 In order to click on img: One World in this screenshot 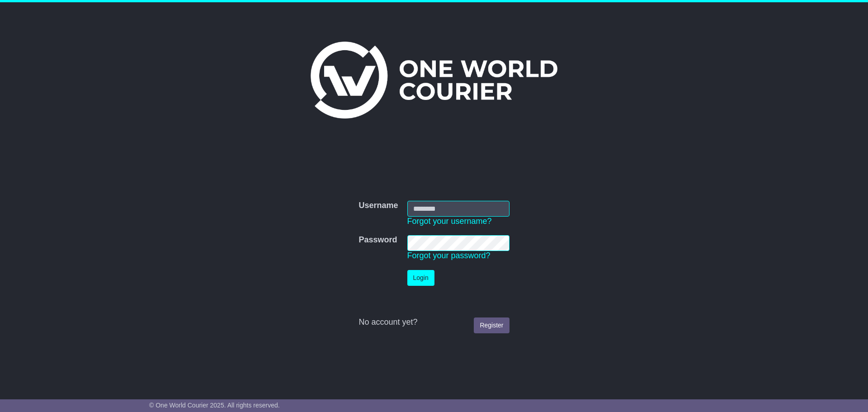, I will do `click(434, 80)`.